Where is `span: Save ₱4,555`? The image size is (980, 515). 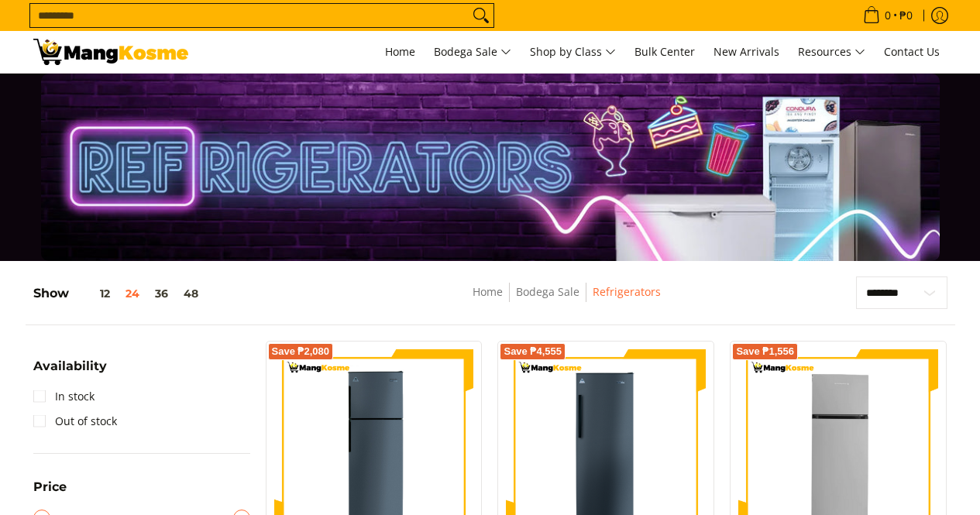
span: Save ₱4,555 is located at coordinates (532, 351).